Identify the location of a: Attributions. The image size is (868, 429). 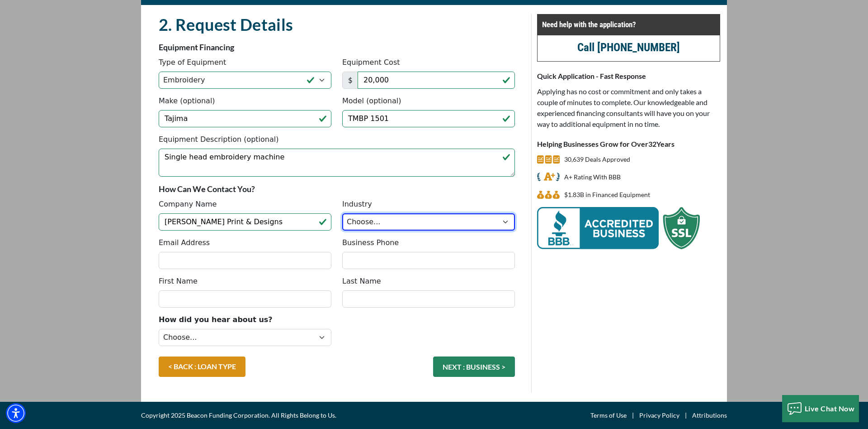
(710, 415).